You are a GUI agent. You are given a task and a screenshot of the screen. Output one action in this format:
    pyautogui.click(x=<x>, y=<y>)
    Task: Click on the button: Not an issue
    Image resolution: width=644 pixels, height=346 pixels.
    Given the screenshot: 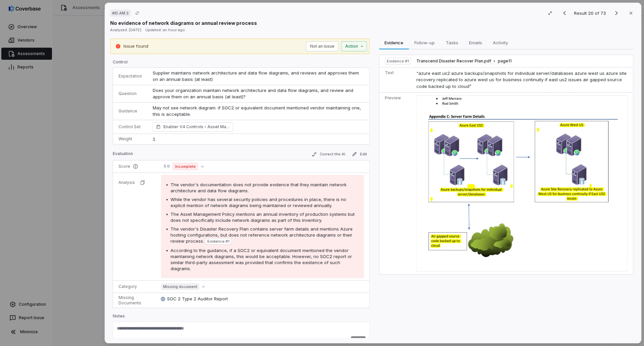 What is the action you would take?
    pyautogui.click(x=322, y=47)
    